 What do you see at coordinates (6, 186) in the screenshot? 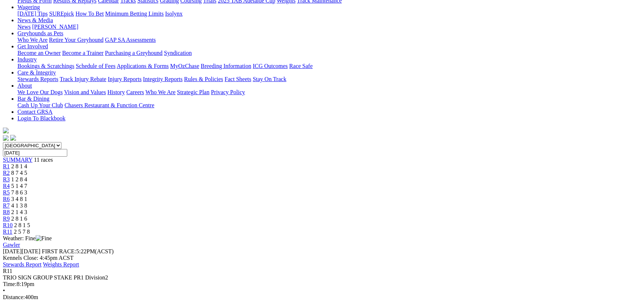
I see `a: R4` at bounding box center [6, 186].